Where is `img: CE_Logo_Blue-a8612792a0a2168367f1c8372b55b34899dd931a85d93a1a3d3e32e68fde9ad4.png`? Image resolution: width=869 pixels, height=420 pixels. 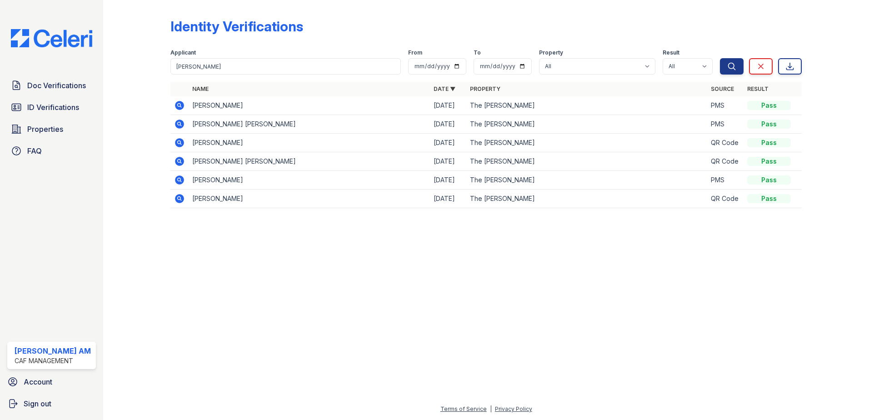
img: CE_Logo_Blue-a8612792a0a2168367f1c8372b55b34899dd931a85d93a1a3d3e32e68fde9ad4.png is located at coordinates (51, 38).